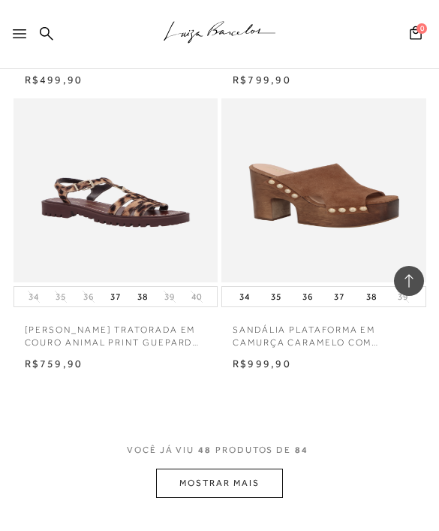 This screenshot has height=531, width=439. I want to click on button: 40, so click(197, 297).